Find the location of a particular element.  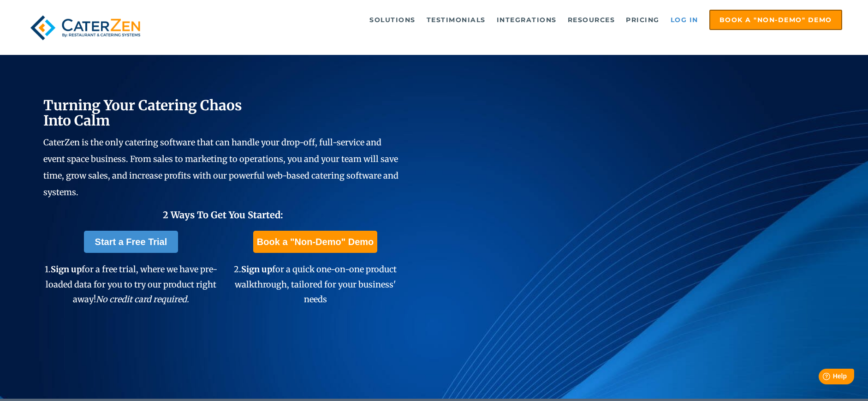

a: Pricing is located at coordinates (643, 20).